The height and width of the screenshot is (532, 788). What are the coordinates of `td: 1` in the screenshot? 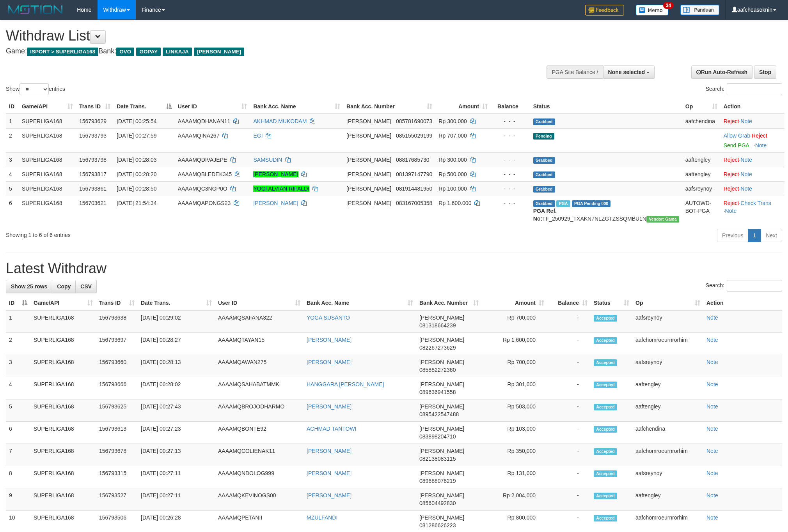 It's located at (18, 322).